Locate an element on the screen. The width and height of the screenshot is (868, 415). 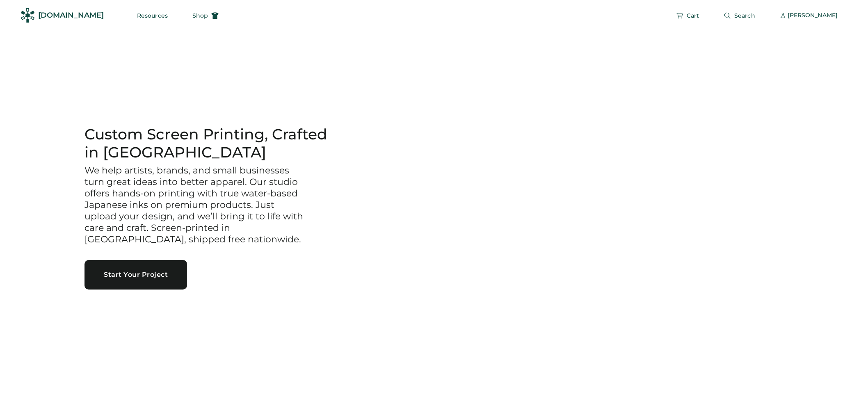
button: Resources is located at coordinates (152, 16).